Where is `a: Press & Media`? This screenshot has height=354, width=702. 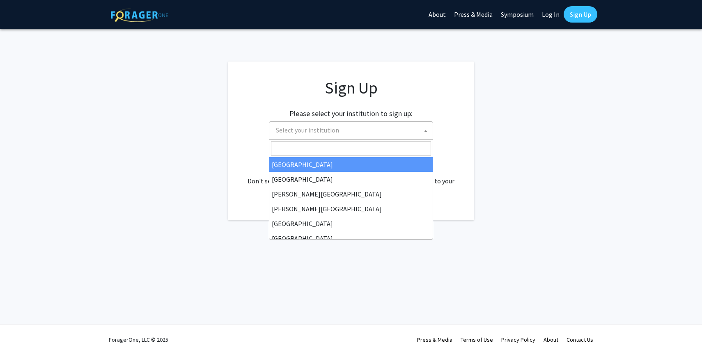 a: Press & Media is located at coordinates (435, 340).